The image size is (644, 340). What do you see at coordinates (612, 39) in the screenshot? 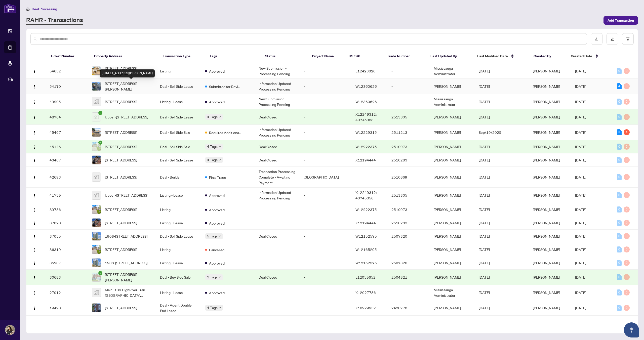
I see `span: edit` at bounding box center [612, 39].